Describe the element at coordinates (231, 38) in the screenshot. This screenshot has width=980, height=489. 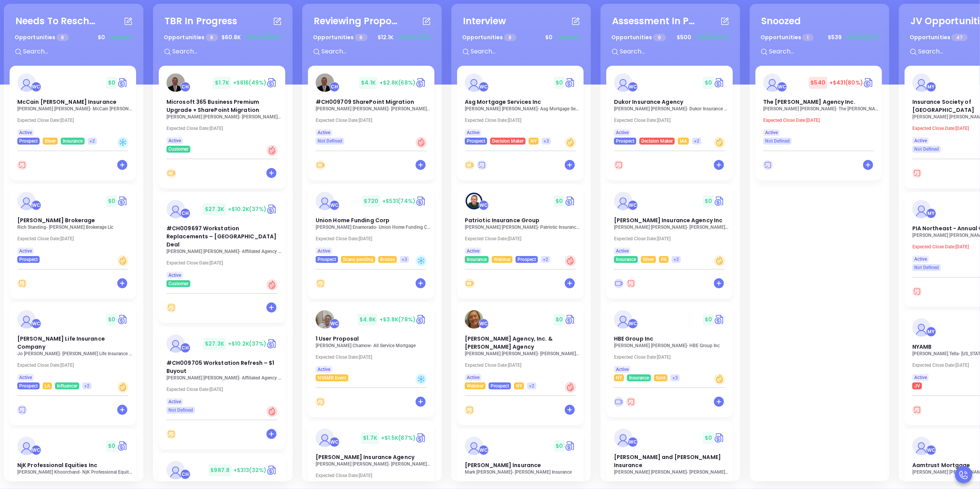
I see `span: $ 60.8K` at that location.